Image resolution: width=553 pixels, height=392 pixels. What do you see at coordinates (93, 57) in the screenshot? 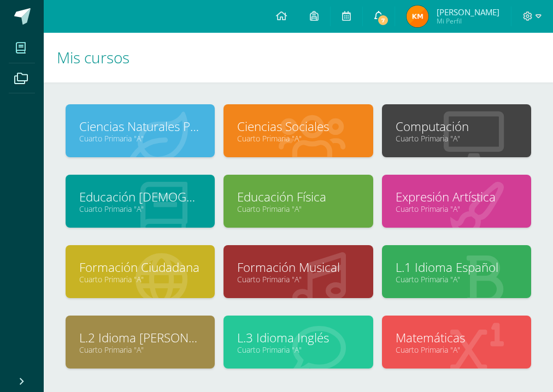
I see `span: Mis cursos` at bounding box center [93, 57].